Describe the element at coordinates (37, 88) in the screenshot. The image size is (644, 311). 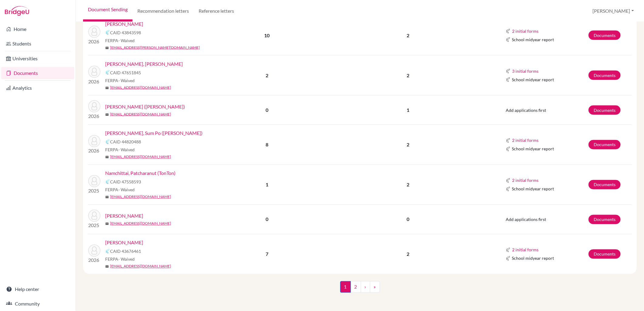
I see `a: Analytics` at that location.